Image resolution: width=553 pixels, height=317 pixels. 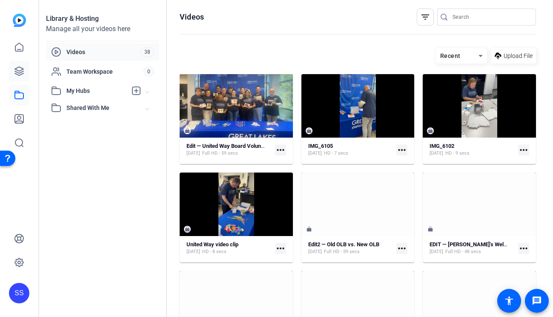 I want to click on mat-icon: message, so click(x=537, y=301).